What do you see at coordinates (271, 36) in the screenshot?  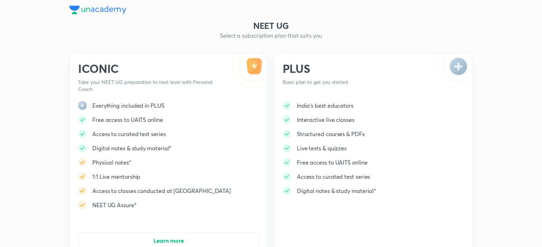 I see `h5: Select a subscription plan that suits you` at bounding box center [271, 36].